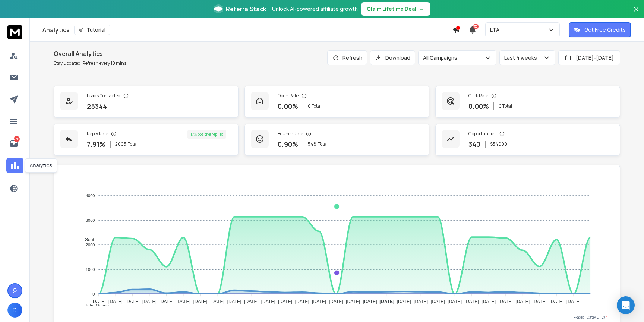 The width and height of the screenshot is (644, 322). I want to click on p: 2710, so click(17, 139).